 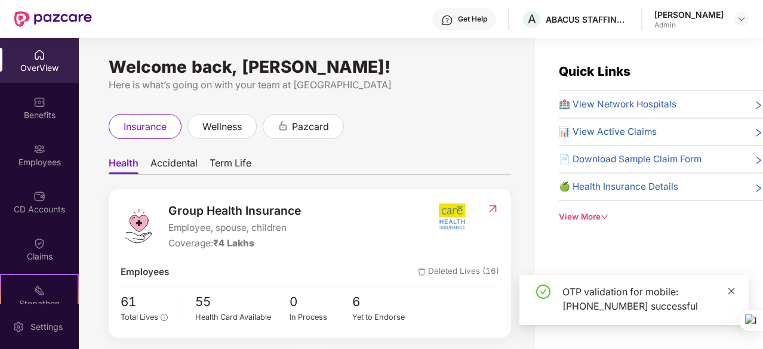 I want to click on div: Get Help, so click(x=472, y=19).